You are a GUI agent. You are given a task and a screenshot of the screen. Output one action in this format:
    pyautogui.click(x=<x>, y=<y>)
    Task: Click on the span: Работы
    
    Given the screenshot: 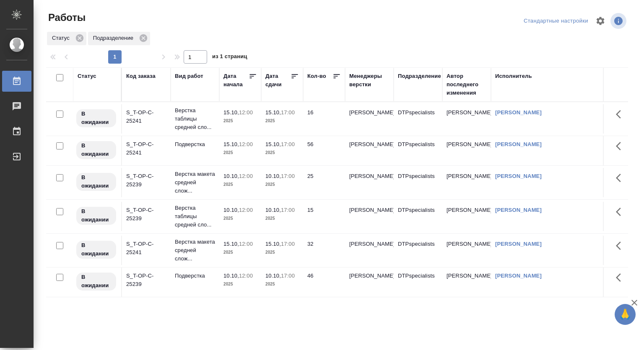 What is the action you would take?
    pyautogui.click(x=66, y=18)
    